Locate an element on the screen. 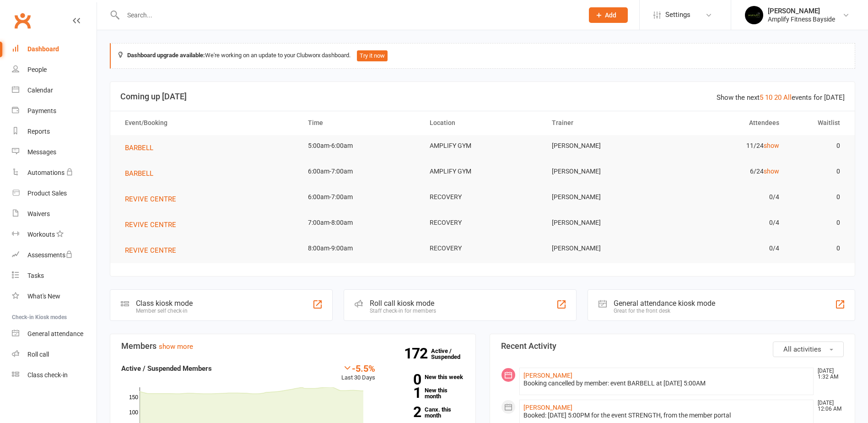 This screenshot has width=868, height=423. th: Trainer is located at coordinates (604, 122).